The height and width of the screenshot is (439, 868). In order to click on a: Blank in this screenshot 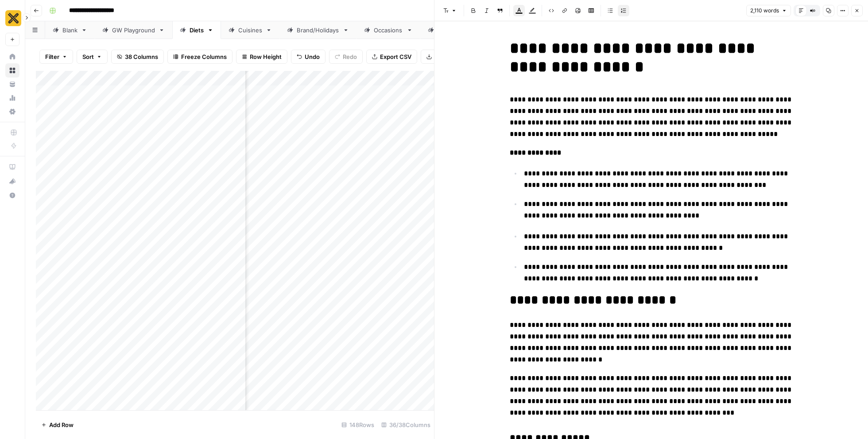, I will do `click(70, 30)`.